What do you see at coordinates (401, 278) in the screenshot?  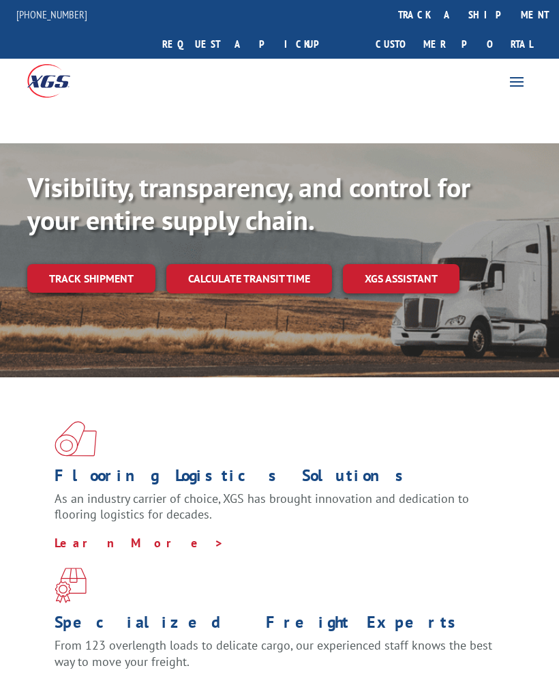 I see `a: XGS ASSISTANT` at bounding box center [401, 278].